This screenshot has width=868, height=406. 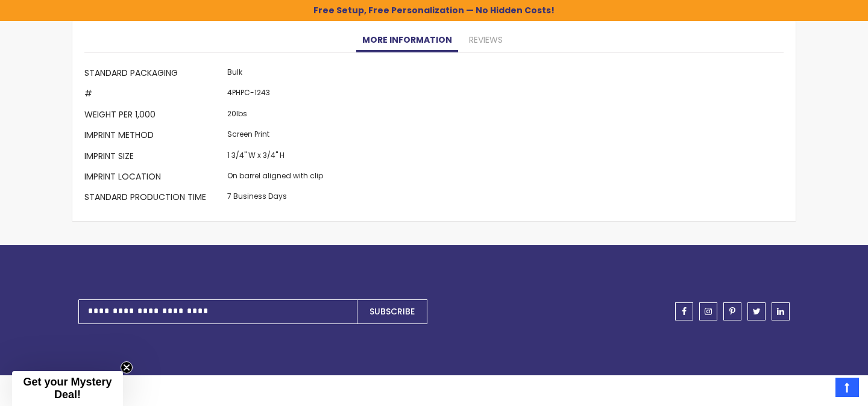 What do you see at coordinates (275, 95) in the screenshot?
I see `td: 4PHPC-1243` at bounding box center [275, 95].